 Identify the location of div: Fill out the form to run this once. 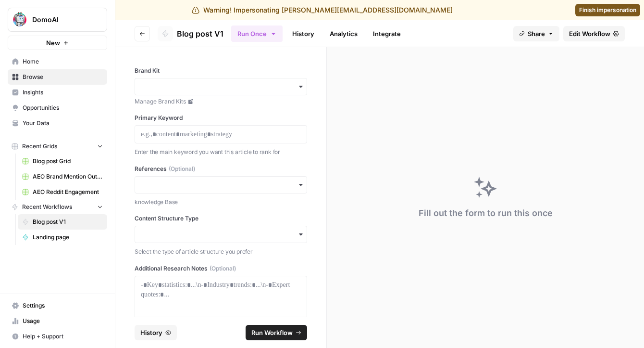
(486, 213).